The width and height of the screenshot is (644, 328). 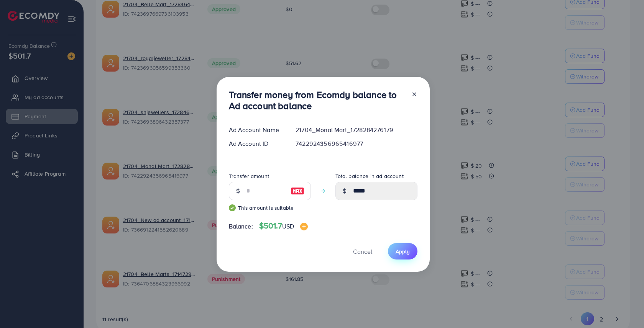 I want to click on div: Ad Account Name, so click(x=256, y=130).